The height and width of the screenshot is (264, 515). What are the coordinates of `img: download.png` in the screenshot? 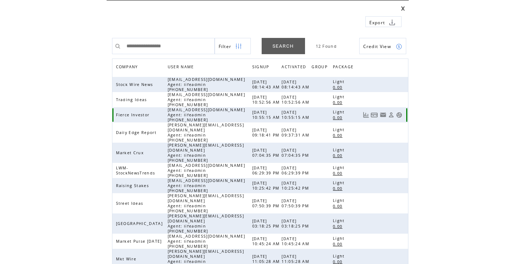 It's located at (392, 22).